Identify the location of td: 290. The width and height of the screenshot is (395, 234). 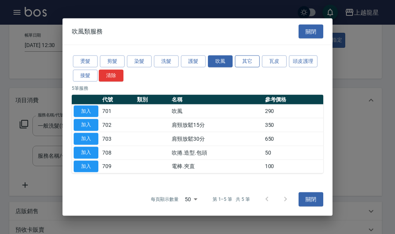
(293, 111).